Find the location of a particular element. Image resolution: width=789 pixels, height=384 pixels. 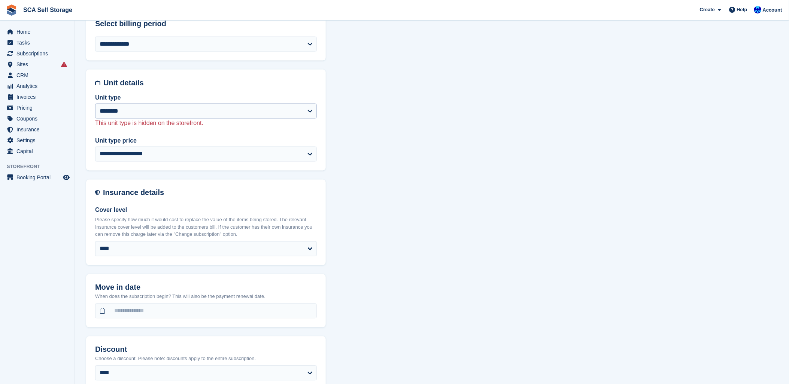

span: Subscriptions is located at coordinates (39, 54).